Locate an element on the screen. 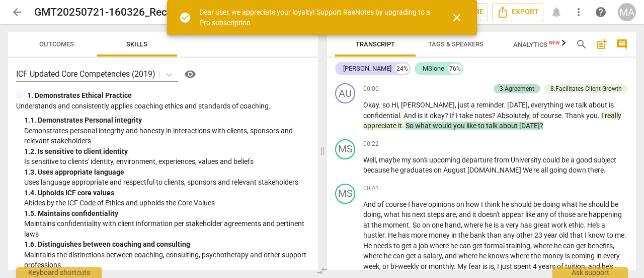  button: Add summary is located at coordinates (602, 44).